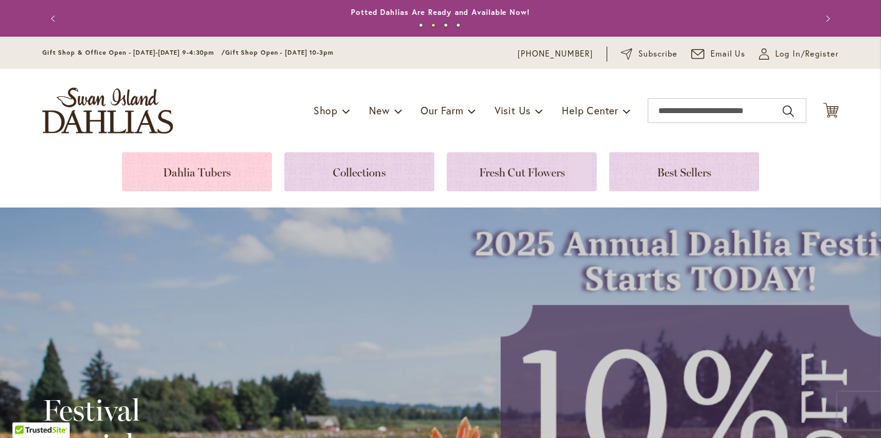 This screenshot has height=438, width=881. Describe the element at coordinates (458, 25) in the screenshot. I see `button: 4 of 4` at that location.